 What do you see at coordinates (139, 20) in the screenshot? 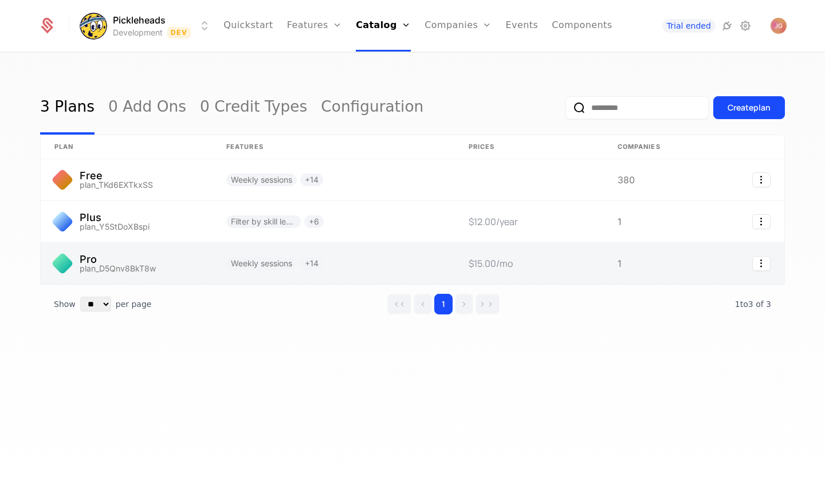
I see `span: Pickleheads` at bounding box center [139, 20].